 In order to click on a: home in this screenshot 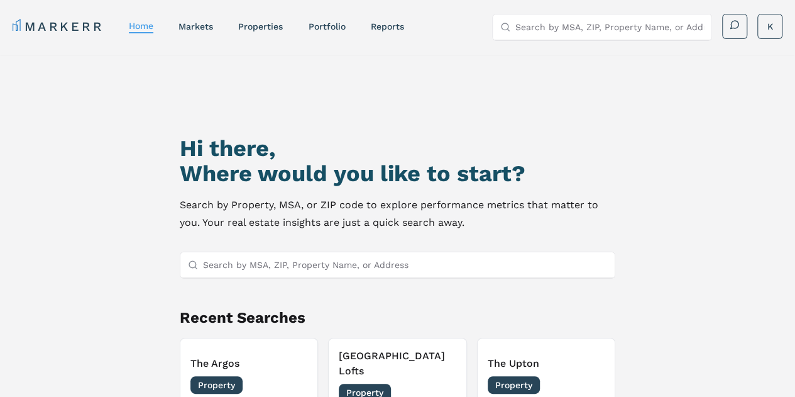, I will do `click(141, 26)`.